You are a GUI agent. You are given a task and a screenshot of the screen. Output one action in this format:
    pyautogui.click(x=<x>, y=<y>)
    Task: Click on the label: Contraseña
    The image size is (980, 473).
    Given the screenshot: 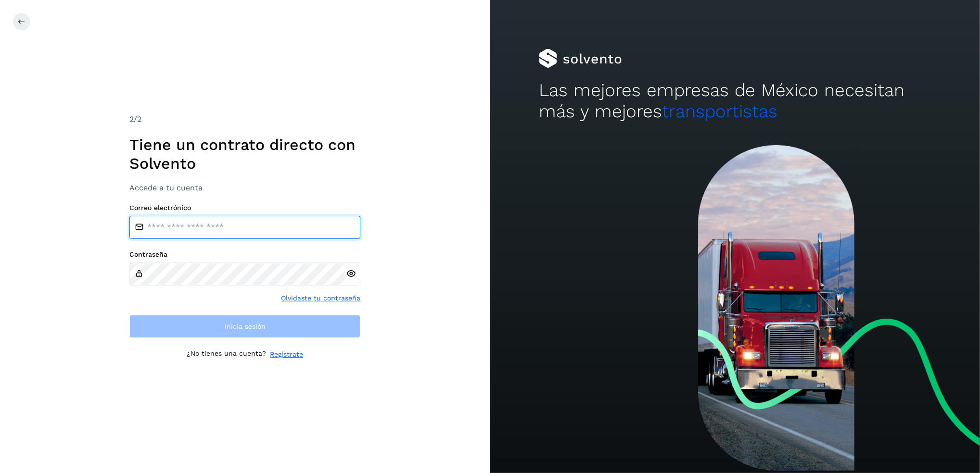 What is the action you would take?
    pyautogui.click(x=245, y=254)
    